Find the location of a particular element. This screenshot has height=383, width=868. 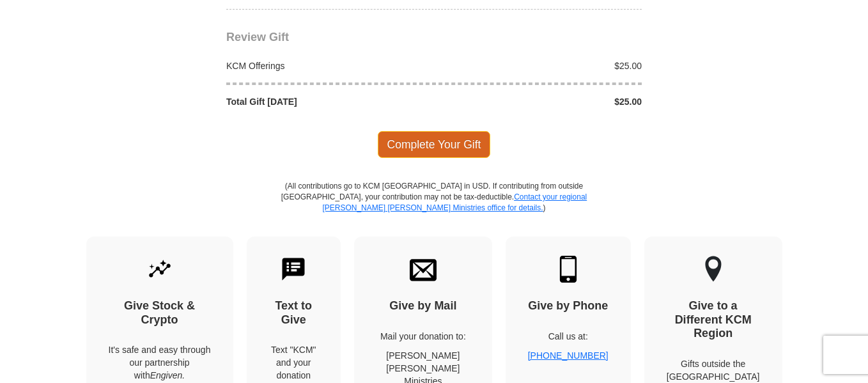

p: Call us at: is located at coordinates (568, 337).